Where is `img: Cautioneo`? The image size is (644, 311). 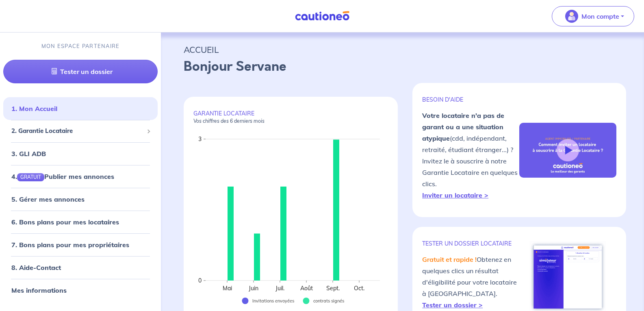 img: Cautioneo is located at coordinates (322, 16).